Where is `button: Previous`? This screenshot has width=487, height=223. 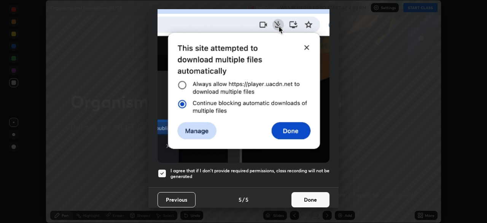 button: Previous is located at coordinates (177, 200).